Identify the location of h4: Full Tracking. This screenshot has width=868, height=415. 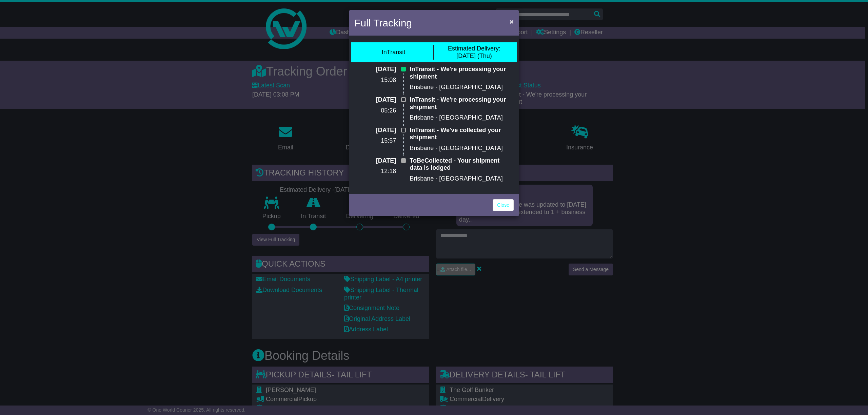
(383, 23).